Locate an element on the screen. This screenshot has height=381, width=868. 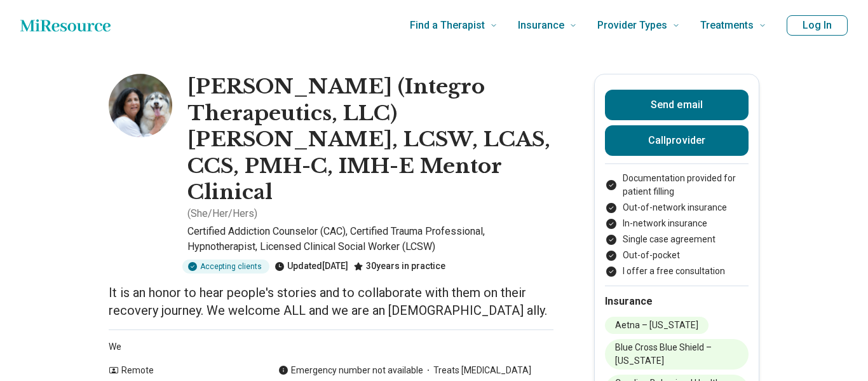
p: It is an honor to hear people's stories and to collaborate with them on their recovery journey. W... is located at coordinates (331, 301).